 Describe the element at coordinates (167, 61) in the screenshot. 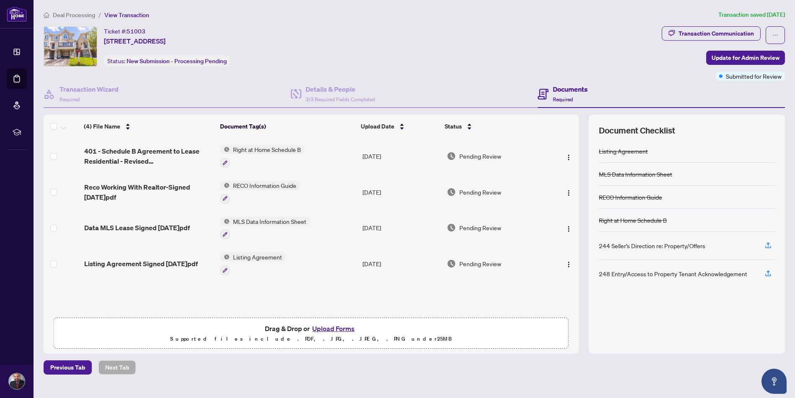

I see `div: Status:` at that location.